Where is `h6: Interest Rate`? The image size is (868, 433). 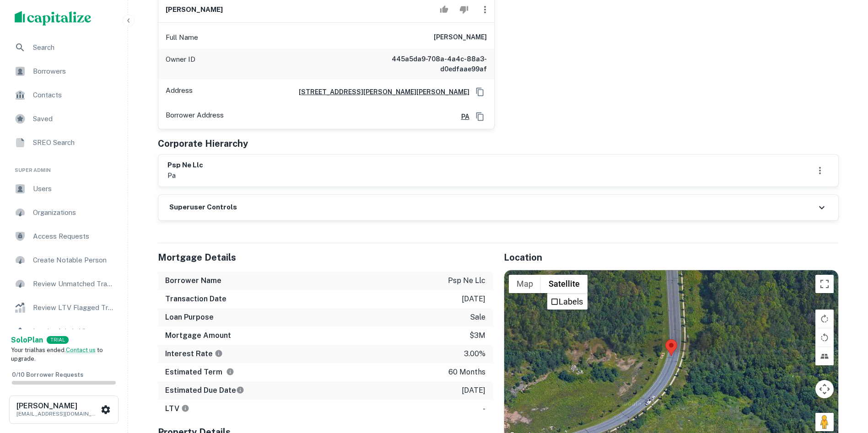 h6: Interest Rate is located at coordinates (194, 354).